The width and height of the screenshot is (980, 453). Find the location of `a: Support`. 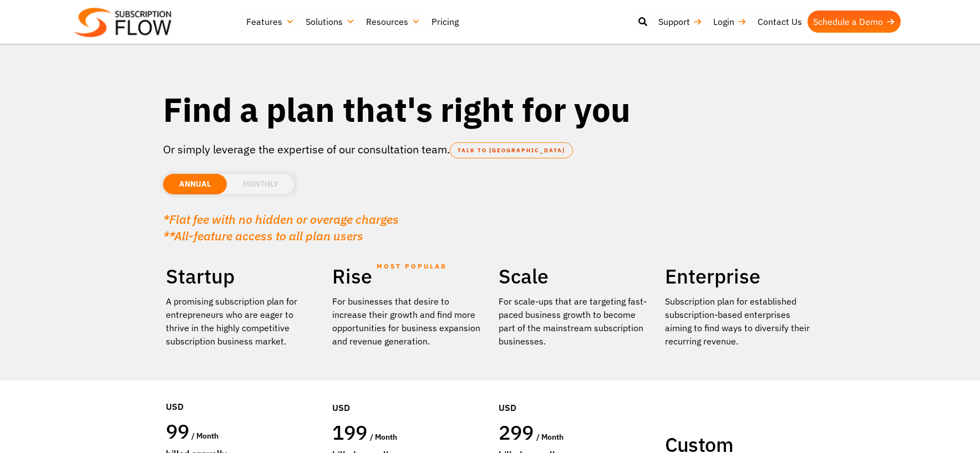

a: Support is located at coordinates (680, 21).